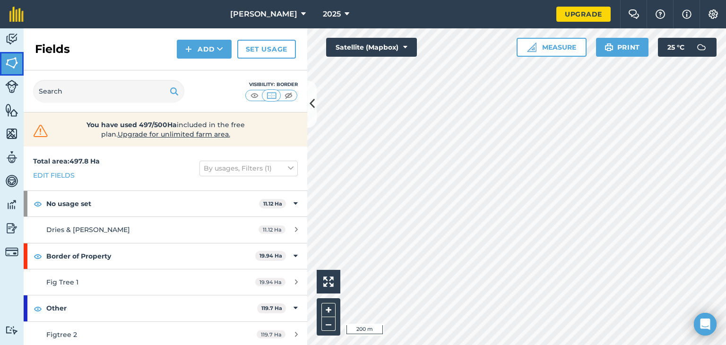  Describe the element at coordinates (705, 324) in the screenshot. I see `div: Open Intercom Messenger` at that location.